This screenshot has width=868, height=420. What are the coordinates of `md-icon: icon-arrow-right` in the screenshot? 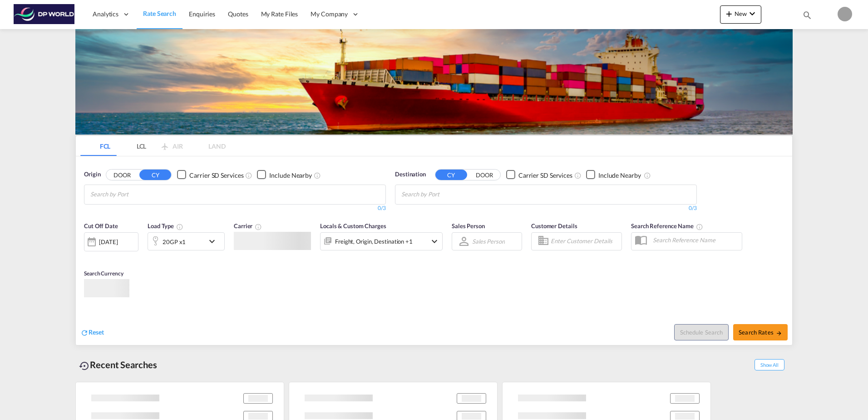 It's located at (779, 333).